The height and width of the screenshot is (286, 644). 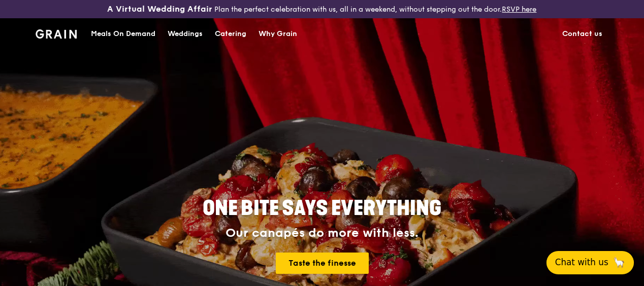 What do you see at coordinates (590, 263) in the screenshot?
I see `button: Chat with us🦙` at bounding box center [590, 263].